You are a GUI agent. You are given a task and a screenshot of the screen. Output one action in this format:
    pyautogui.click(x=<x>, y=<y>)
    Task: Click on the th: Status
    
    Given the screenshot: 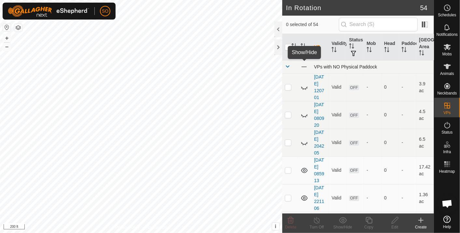 What is the action you would take?
    pyautogui.click(x=355, y=47)
    